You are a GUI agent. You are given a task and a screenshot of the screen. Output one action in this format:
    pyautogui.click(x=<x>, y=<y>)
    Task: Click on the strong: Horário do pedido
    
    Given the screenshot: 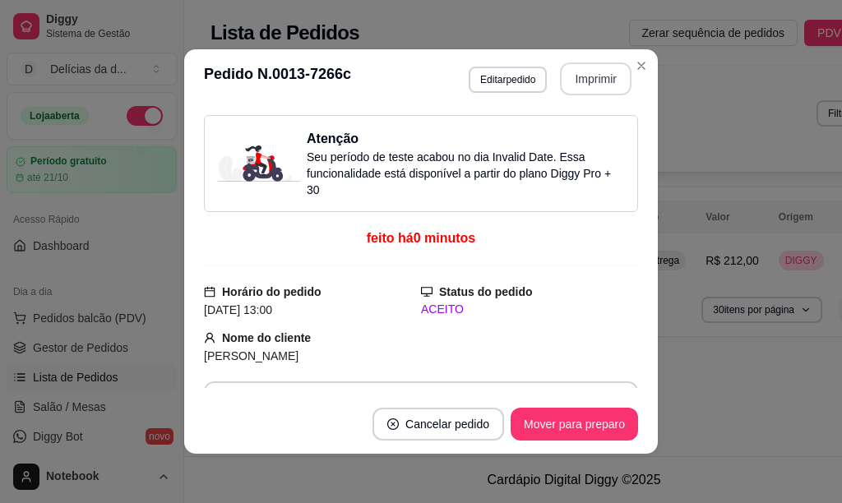 What is the action you would take?
    pyautogui.click(x=271, y=292)
    